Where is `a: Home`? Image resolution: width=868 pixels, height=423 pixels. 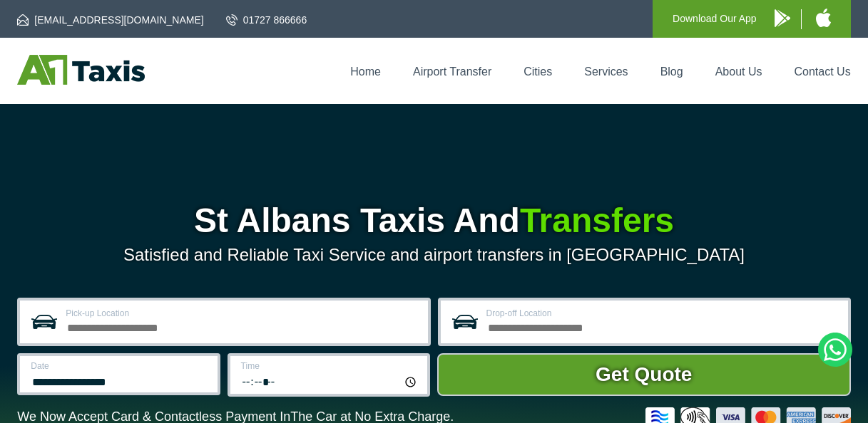
a: Home is located at coordinates (365, 71).